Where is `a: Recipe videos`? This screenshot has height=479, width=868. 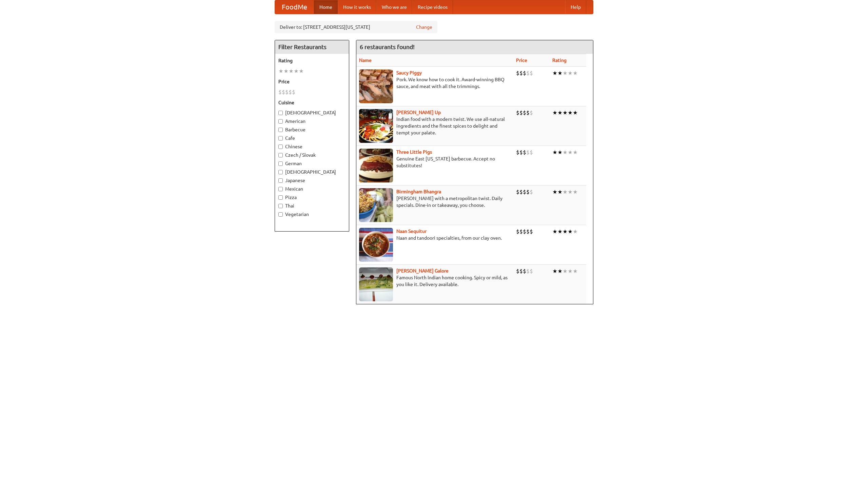 a: Recipe videos is located at coordinates (433, 7).